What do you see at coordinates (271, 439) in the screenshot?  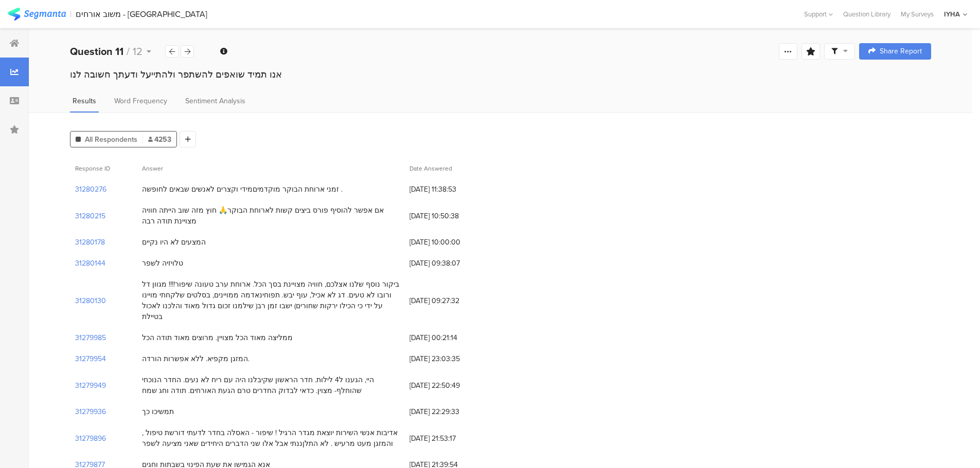 I see `div: אדיבות אנשי השירות יוצאת מגדר הרגיל ! שיפור - האסלה בחדר לדעתי דורשת טיפול , והמזגן מעט מרעיש . ל...` at bounding box center [271, 439].